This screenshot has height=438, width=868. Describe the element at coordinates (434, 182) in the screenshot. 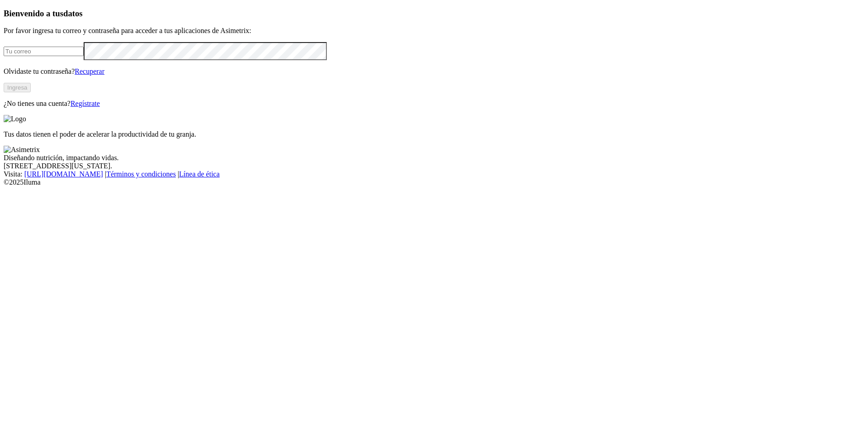

I see `div: © 2025 Iluma` at that location.